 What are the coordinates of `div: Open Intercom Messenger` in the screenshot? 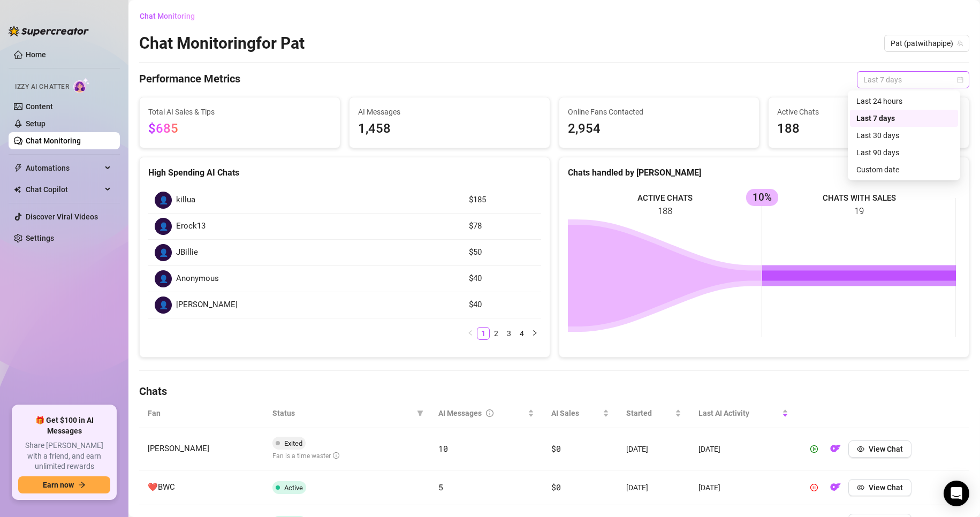 It's located at (957, 494).